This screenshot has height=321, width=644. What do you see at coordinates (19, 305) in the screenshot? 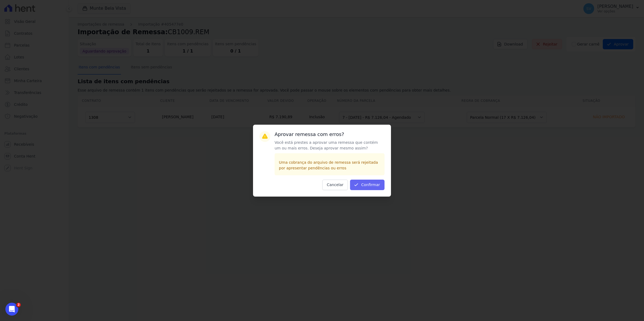
I see `span: 2` at bounding box center [19, 305].